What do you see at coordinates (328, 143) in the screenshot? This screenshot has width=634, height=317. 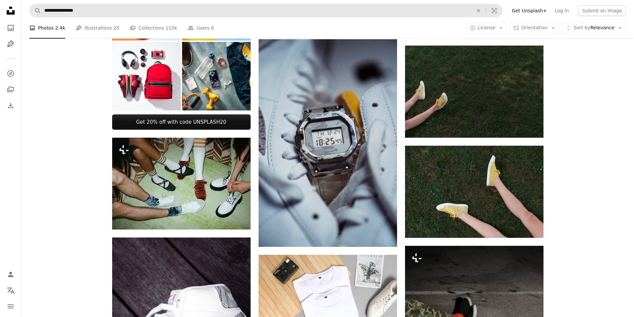 I see `a: gold digital watch at 10 00` at bounding box center [328, 143].